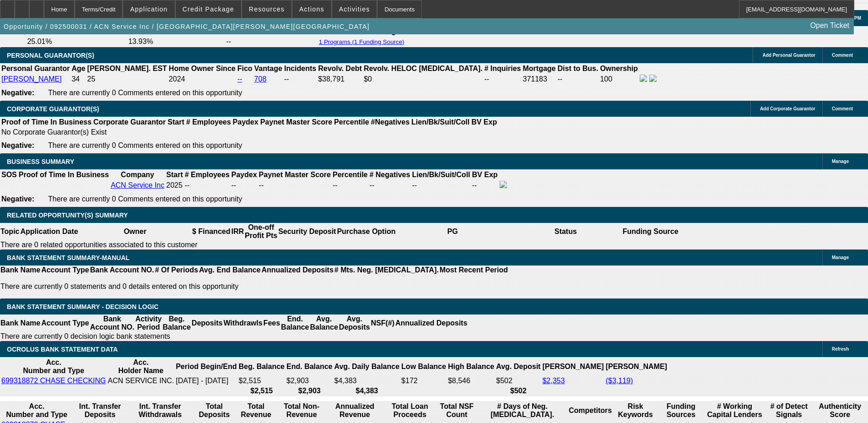  Describe the element at coordinates (268, 68) in the screenshot. I see `b: Vantage` at that location.